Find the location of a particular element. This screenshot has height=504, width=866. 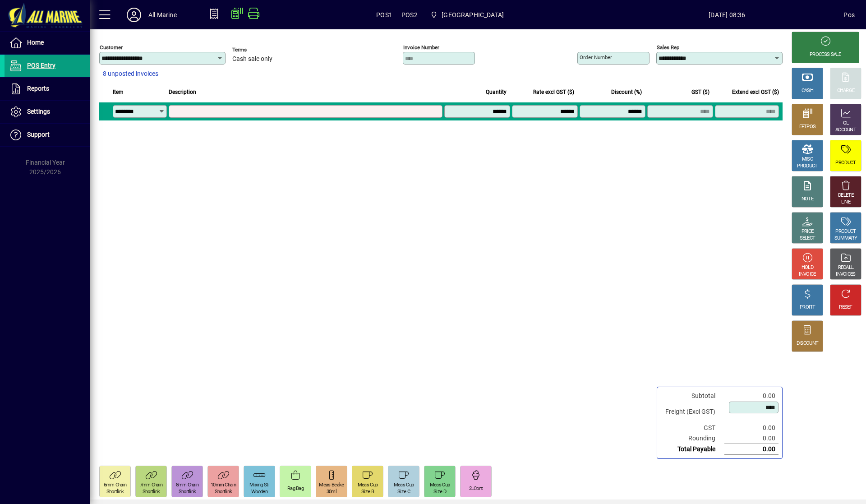

span: Item is located at coordinates (118, 92).